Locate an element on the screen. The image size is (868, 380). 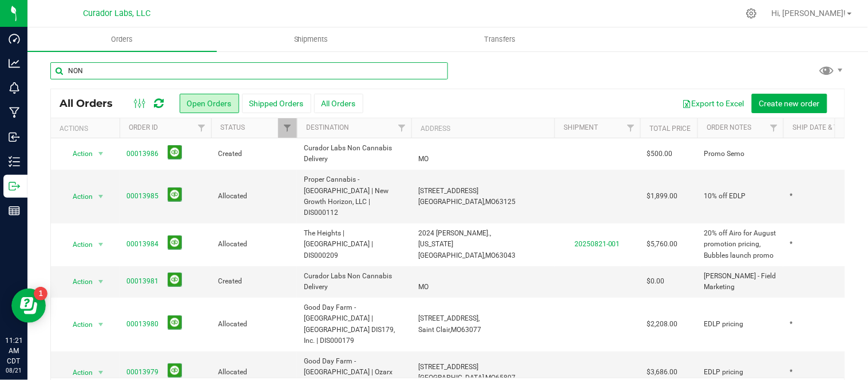
a: Transfers is located at coordinates (500, 39).